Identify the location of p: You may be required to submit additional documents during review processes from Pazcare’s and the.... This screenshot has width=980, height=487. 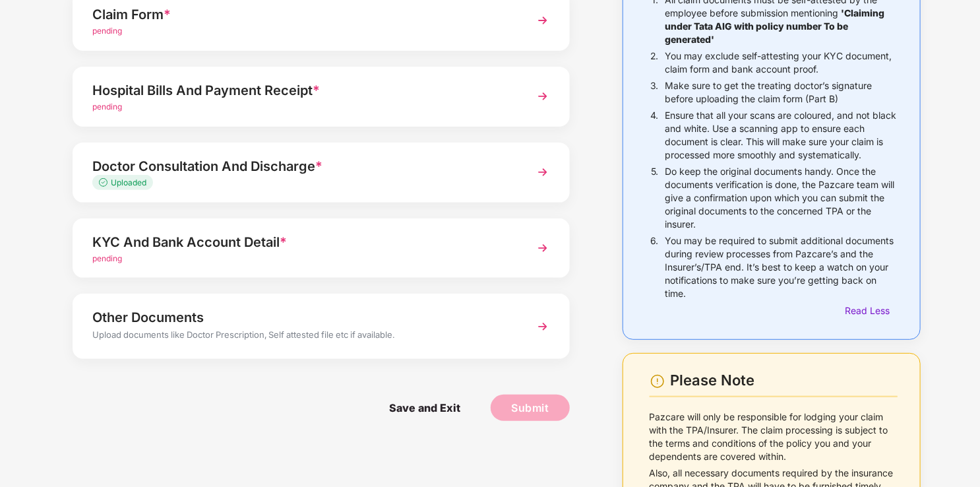
(781, 267).